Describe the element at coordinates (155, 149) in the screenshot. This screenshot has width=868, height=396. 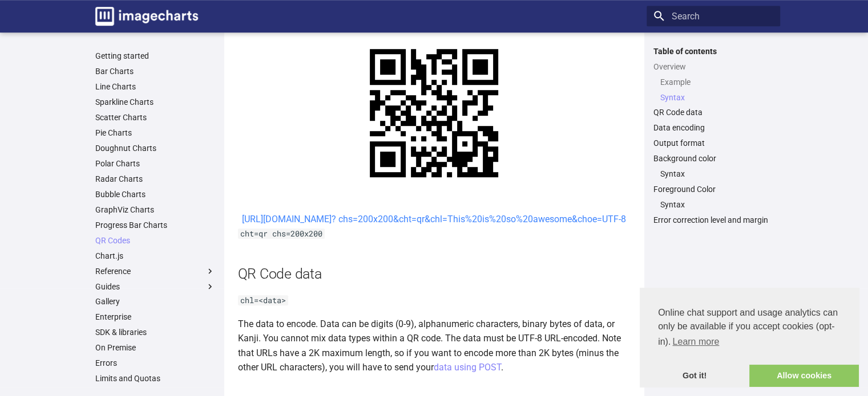
I see `a: Doughnut Charts` at that location.